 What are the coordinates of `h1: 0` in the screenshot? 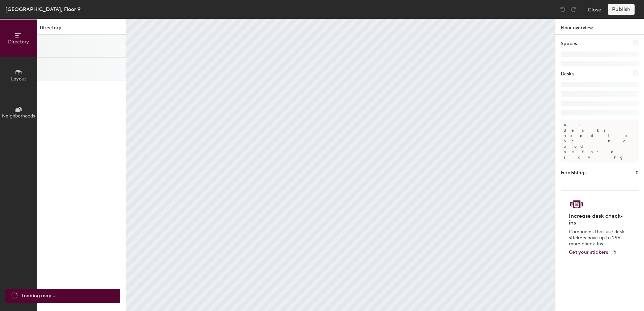 It's located at (637, 173).